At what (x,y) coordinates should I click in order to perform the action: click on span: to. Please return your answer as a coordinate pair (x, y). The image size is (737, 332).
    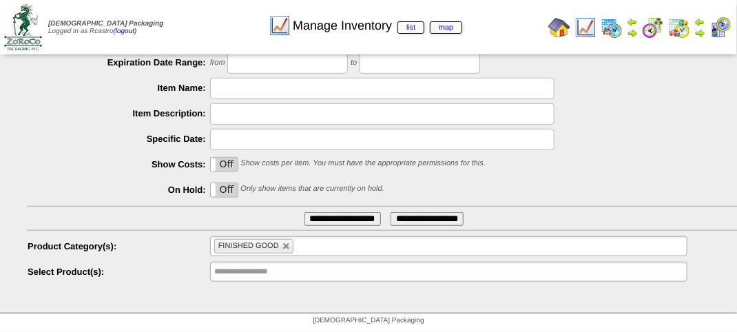
    Looking at the image, I should click on (354, 63).